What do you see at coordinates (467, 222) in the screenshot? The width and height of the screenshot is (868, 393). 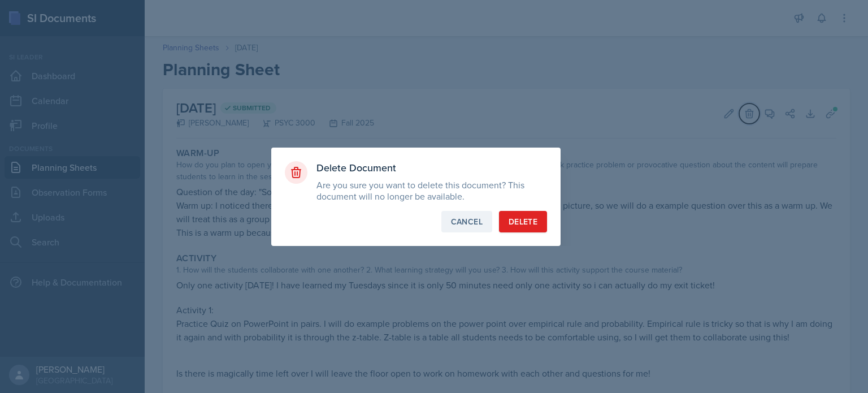 I see `button: Cancel` at bounding box center [467, 222].